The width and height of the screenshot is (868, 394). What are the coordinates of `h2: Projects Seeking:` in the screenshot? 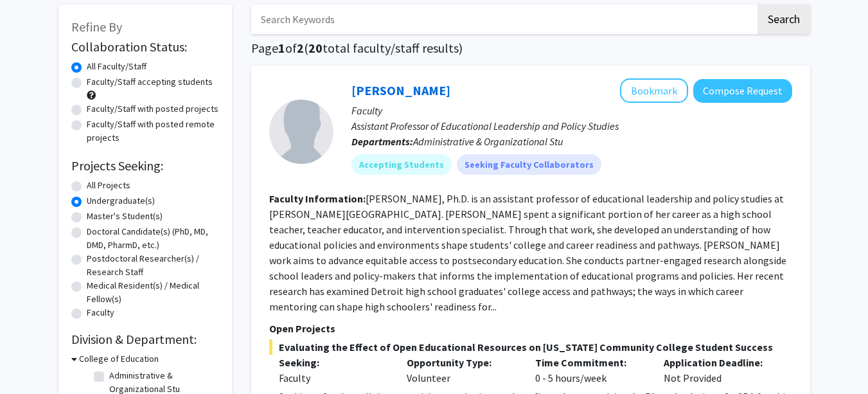 It's located at (145, 166).